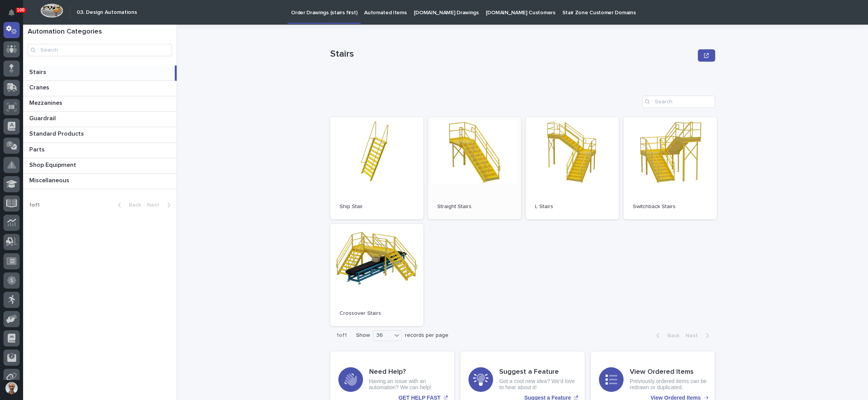  I want to click on a: Standard ProductsStandard Products, so click(100, 135).